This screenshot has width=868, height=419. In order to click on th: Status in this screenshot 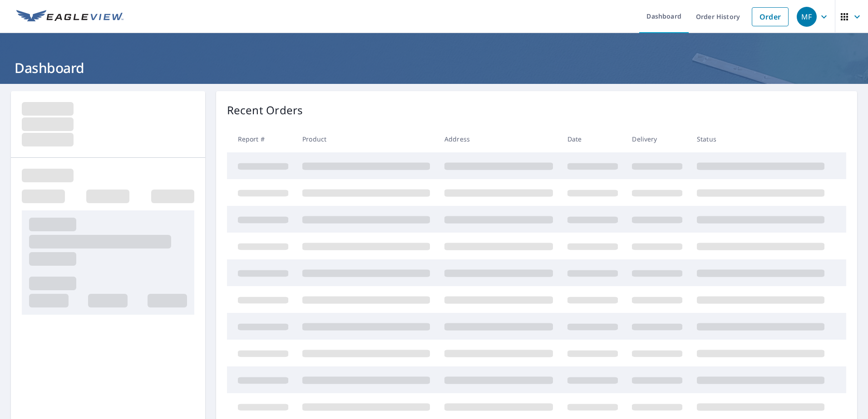, I will do `click(760, 139)`.